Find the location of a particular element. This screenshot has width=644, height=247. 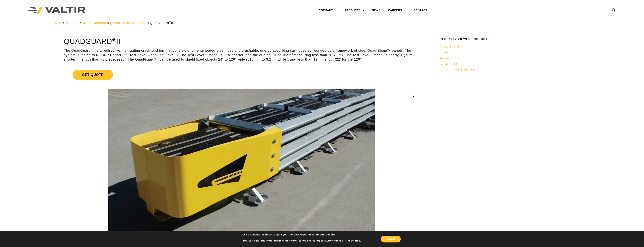

p: We are using cookies to give you the best experience on our website. is located at coordinates (302, 235).